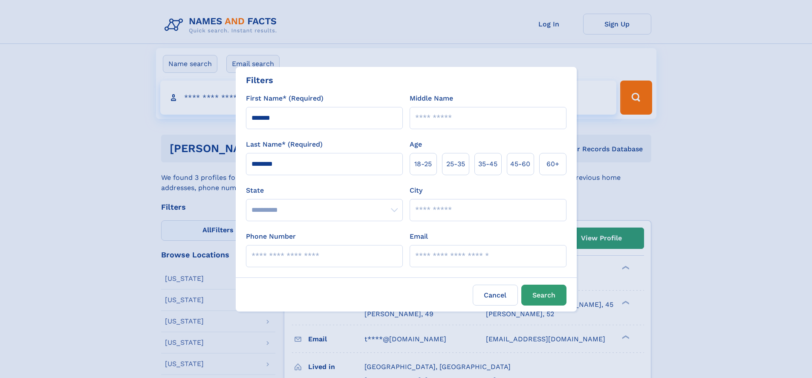 The height and width of the screenshot is (378, 812). What do you see at coordinates (415, 144) in the screenshot?
I see `label: Age` at bounding box center [415, 144].